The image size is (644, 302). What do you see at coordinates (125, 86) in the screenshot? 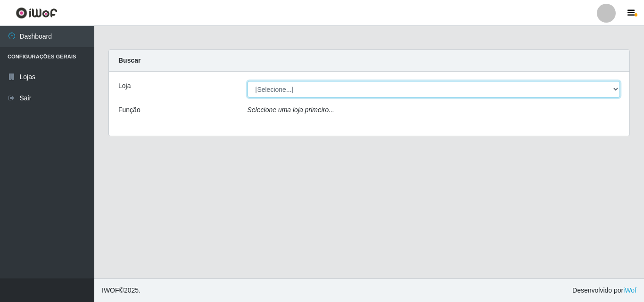
I see `label: Loja` at bounding box center [125, 86].